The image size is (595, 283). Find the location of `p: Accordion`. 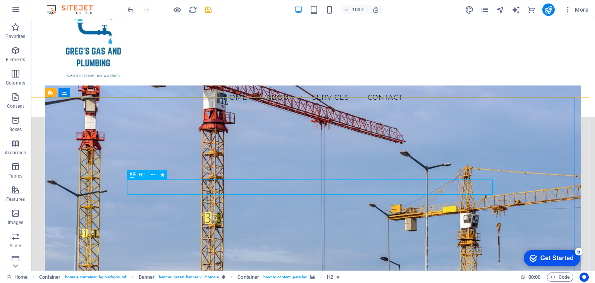

p: Accordion is located at coordinates (15, 153).